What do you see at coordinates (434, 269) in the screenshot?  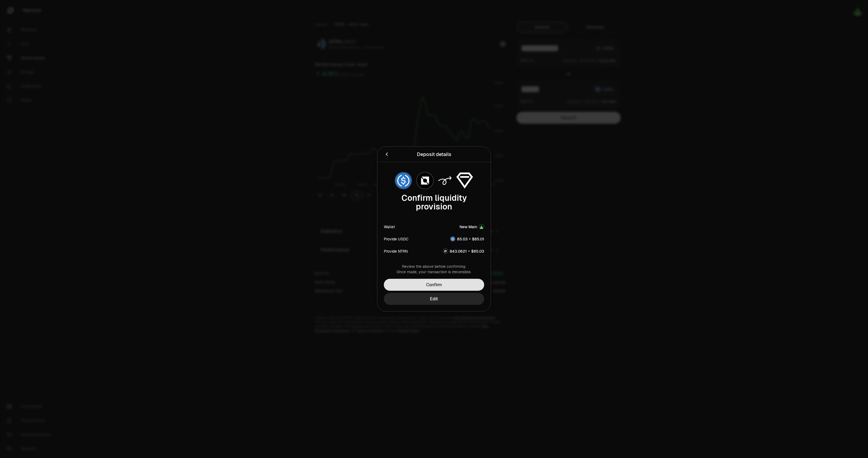 I see `div: Review the above before confirming. Once made, your transaction is irreversible.` at bounding box center [434, 269].